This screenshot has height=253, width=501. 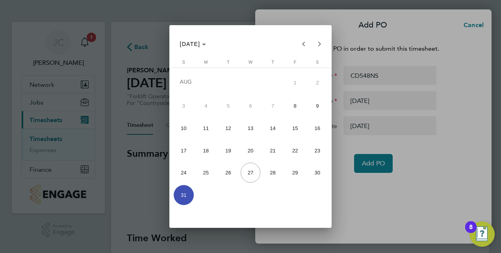 I want to click on button: August 4, 2025, so click(x=206, y=106).